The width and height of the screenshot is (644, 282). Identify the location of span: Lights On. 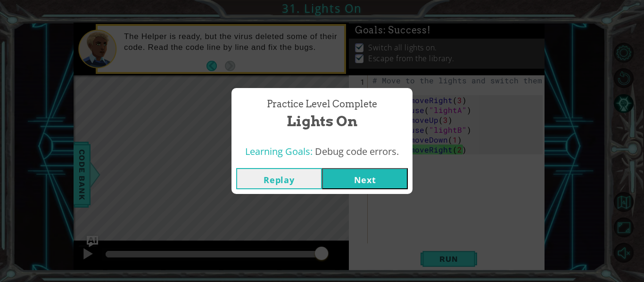
(322, 121).